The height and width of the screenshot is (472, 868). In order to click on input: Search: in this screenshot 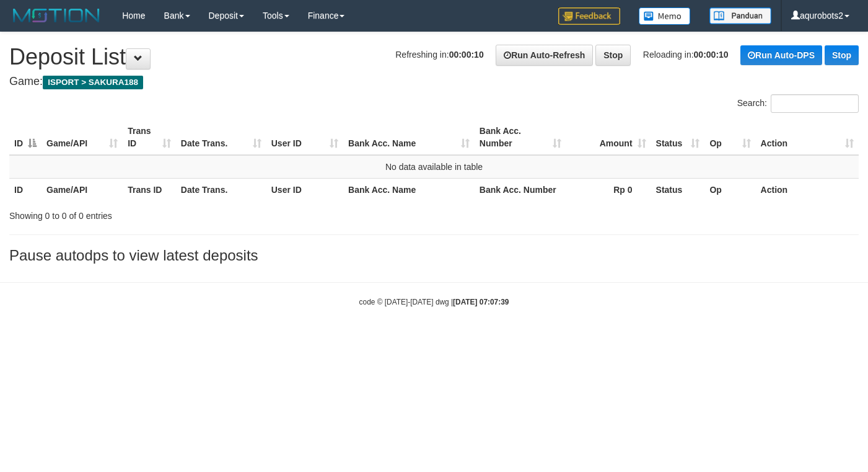, I will do `click(814, 104)`.